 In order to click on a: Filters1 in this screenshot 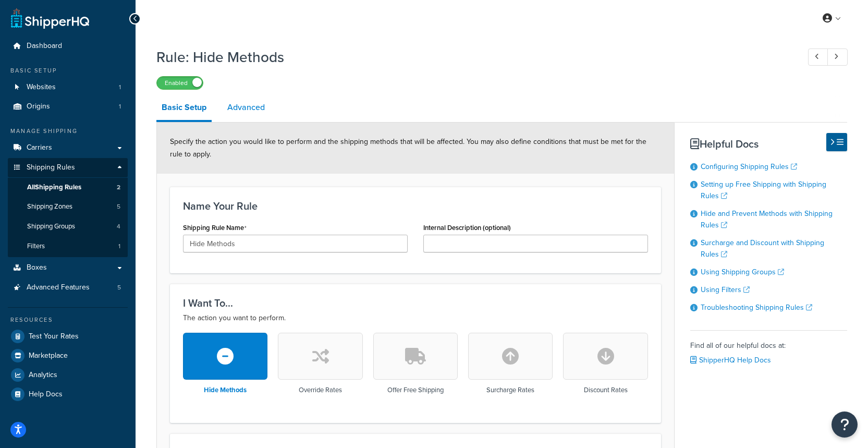, I will do `click(68, 246)`.